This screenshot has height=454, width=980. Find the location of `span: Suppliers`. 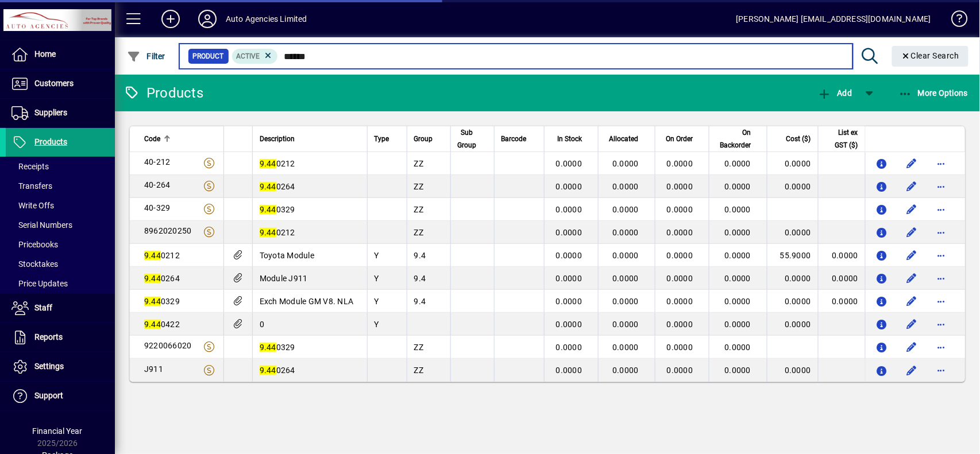

span: Suppliers is located at coordinates (51, 113).